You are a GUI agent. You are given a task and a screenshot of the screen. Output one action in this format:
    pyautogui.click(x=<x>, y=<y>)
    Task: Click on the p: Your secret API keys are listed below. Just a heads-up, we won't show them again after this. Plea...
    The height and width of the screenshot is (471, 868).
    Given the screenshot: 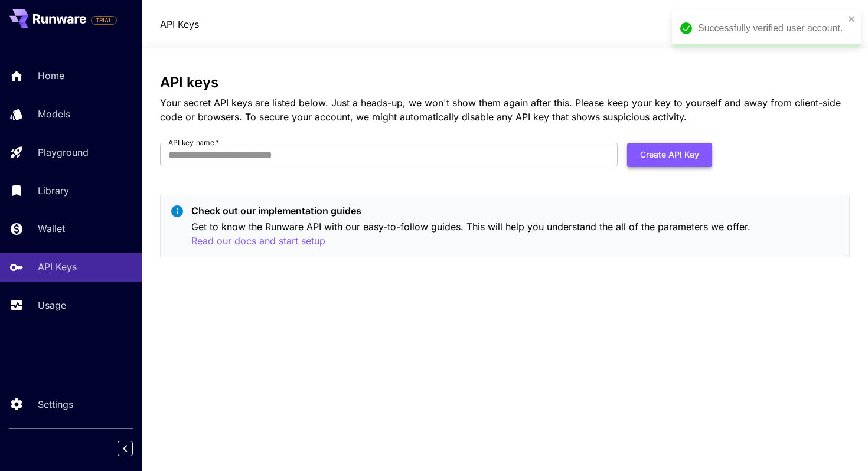 What is the action you would take?
    pyautogui.click(x=505, y=110)
    